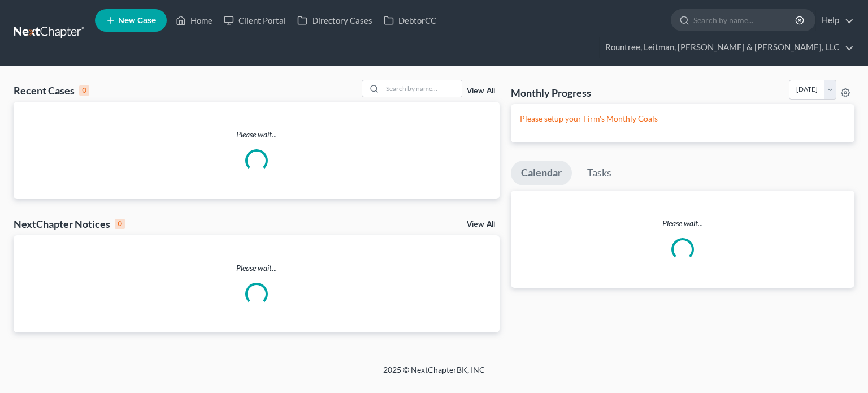 Image resolution: width=868 pixels, height=393 pixels. Describe the element at coordinates (69, 223) in the screenshot. I see `div: NextChapter Notices` at that location.